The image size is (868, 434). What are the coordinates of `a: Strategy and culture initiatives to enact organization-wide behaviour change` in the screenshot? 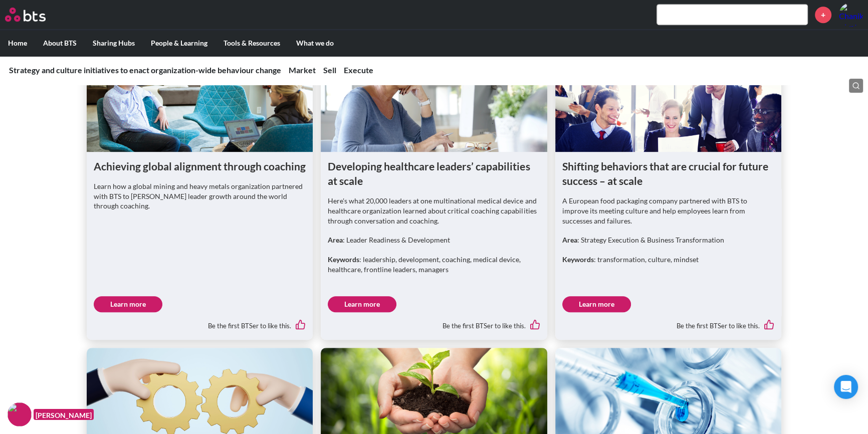 It's located at (145, 70).